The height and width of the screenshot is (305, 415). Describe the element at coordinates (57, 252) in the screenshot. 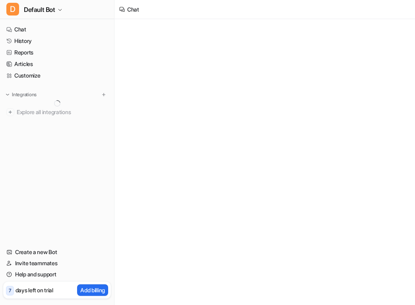

I see `a: Create a new Bot` at that location.